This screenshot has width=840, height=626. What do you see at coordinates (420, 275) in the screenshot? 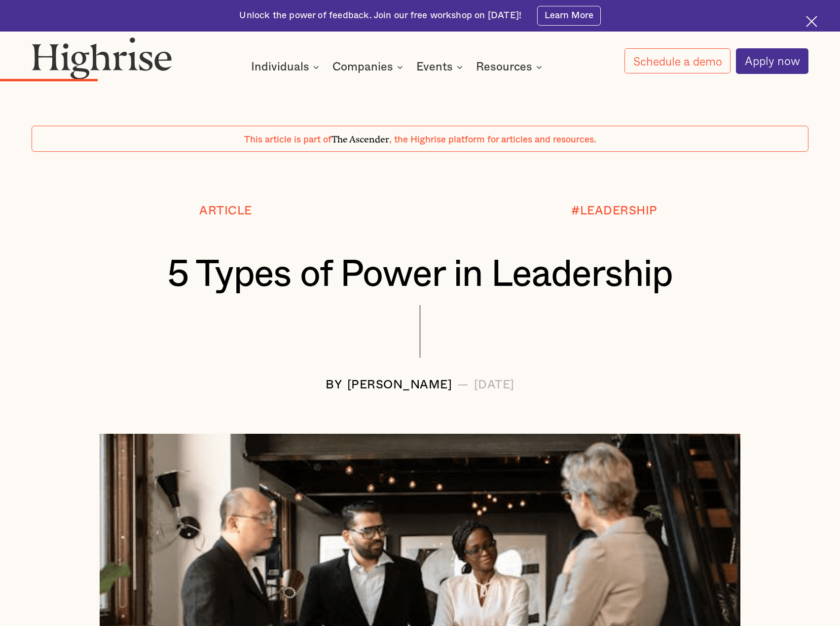
I see `h1: 5 Types of Power in Leadership` at bounding box center [420, 275].